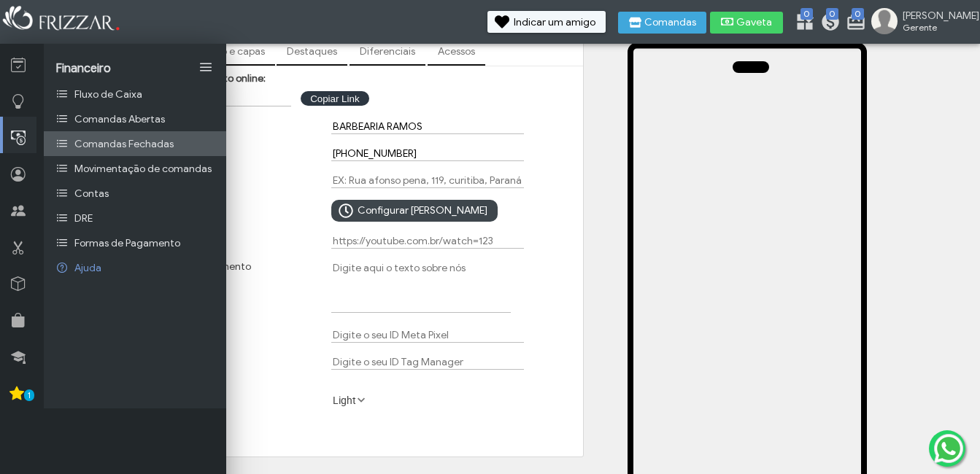 The image size is (980, 474). What do you see at coordinates (456, 51) in the screenshot?
I see `a: Acessos` at bounding box center [456, 51].